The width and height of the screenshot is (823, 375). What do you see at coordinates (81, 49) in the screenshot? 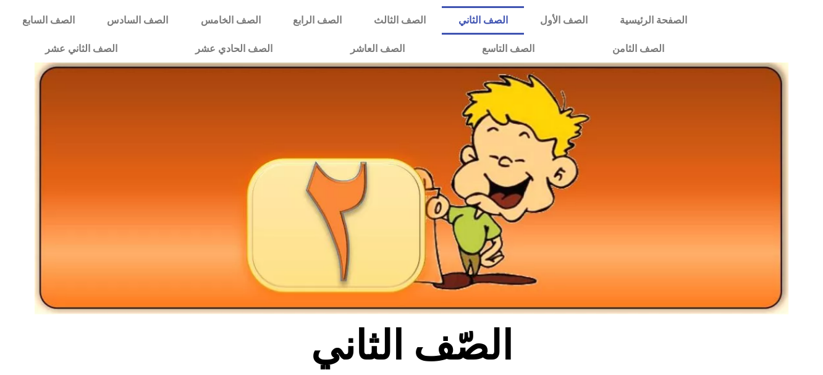
I see `a: الصف الثاني عشر` at bounding box center [81, 49].